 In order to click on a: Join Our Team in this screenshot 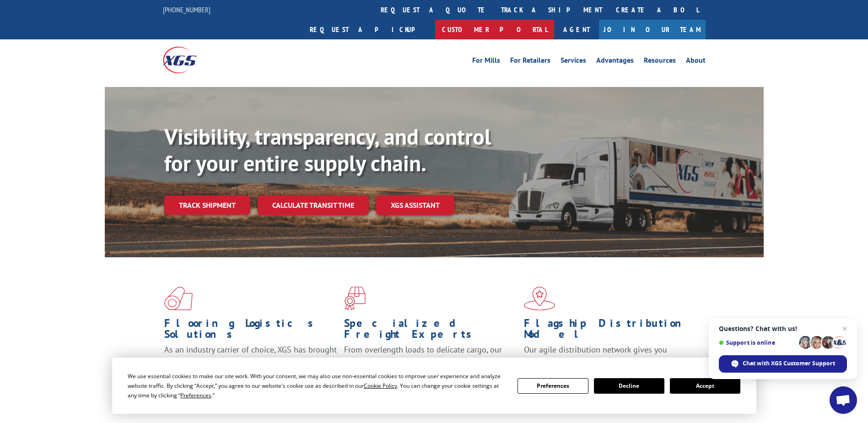, I will do `click(652, 29)`.